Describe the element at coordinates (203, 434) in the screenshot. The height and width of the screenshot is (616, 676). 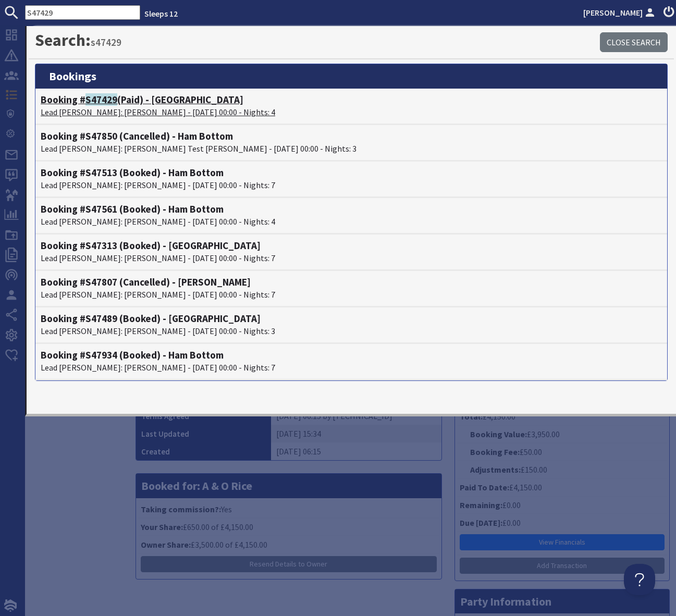
I see `th: Last Updated` at that location.